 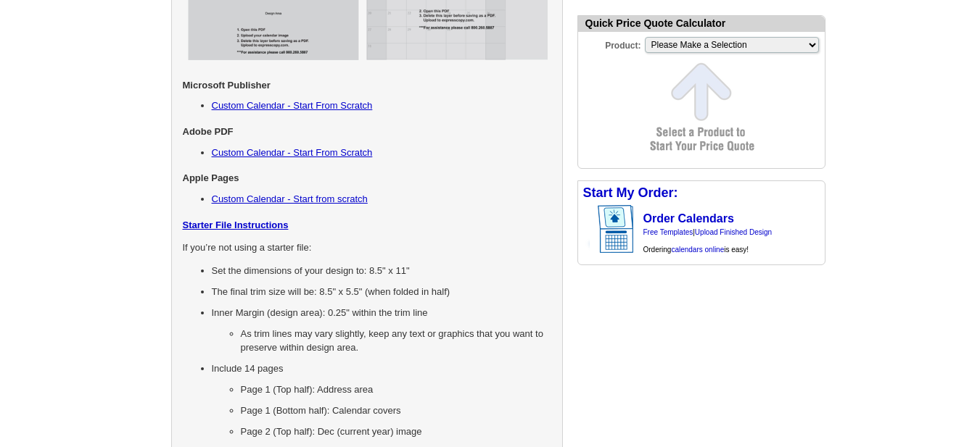 What do you see at coordinates (697, 250) in the screenshot?
I see `a: calendars online` at bounding box center [697, 250].